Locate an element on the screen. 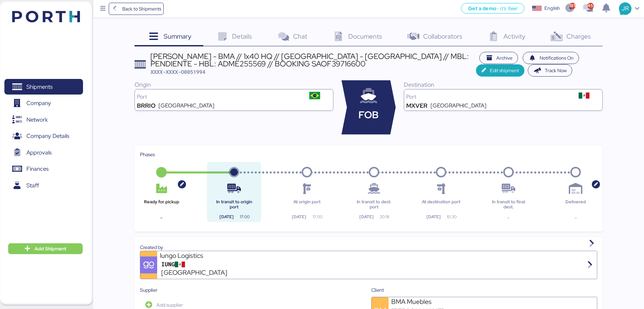 This screenshot has width=644, height=309. button: Notifications On is located at coordinates (551, 58).